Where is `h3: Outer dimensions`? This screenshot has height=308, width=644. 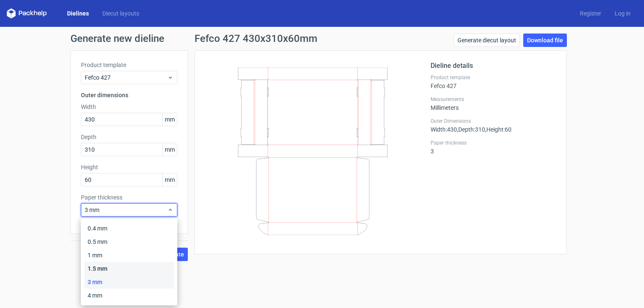 h3: Outer dimensions is located at coordinates (129, 95).